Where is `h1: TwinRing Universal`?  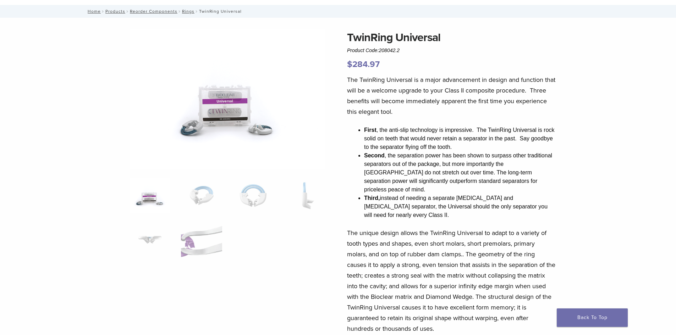
h1: TwinRing Universal is located at coordinates (451, 38).